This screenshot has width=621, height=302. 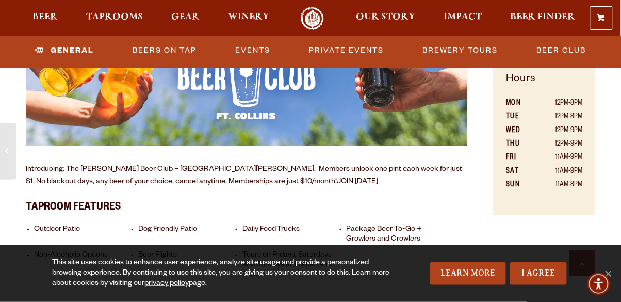 I want to click on h3: Taproom Features, so click(x=247, y=206).